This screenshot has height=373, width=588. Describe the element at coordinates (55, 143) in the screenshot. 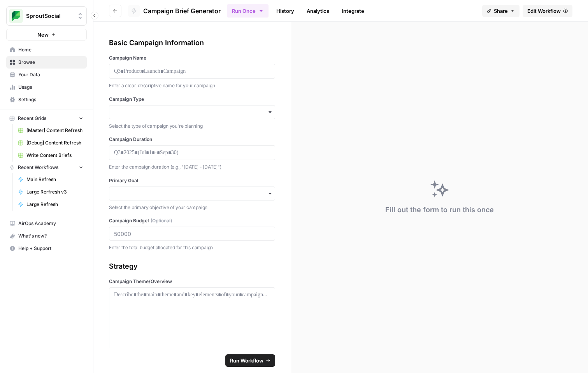

I see `span: [Debug] Content Refresh` at that location.